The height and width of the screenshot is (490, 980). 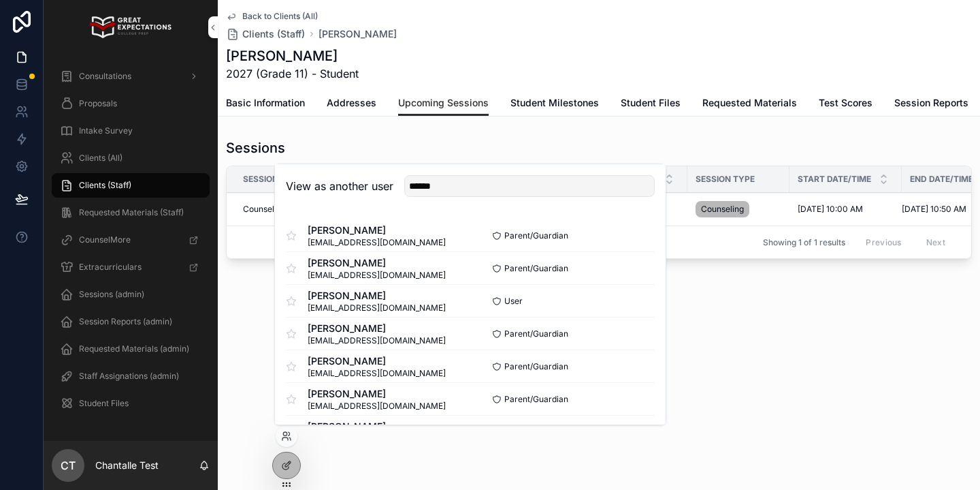 What do you see at coordinates (931, 103) in the screenshot?
I see `span: Session Reports` at bounding box center [931, 103].